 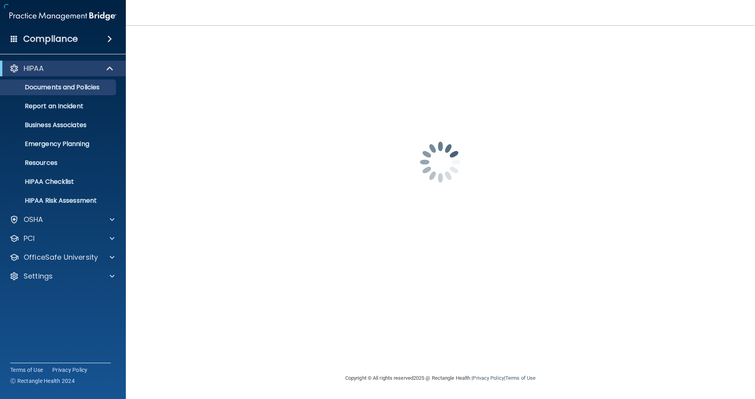 What do you see at coordinates (59, 144) in the screenshot?
I see `p: Emergency Planning` at bounding box center [59, 144].